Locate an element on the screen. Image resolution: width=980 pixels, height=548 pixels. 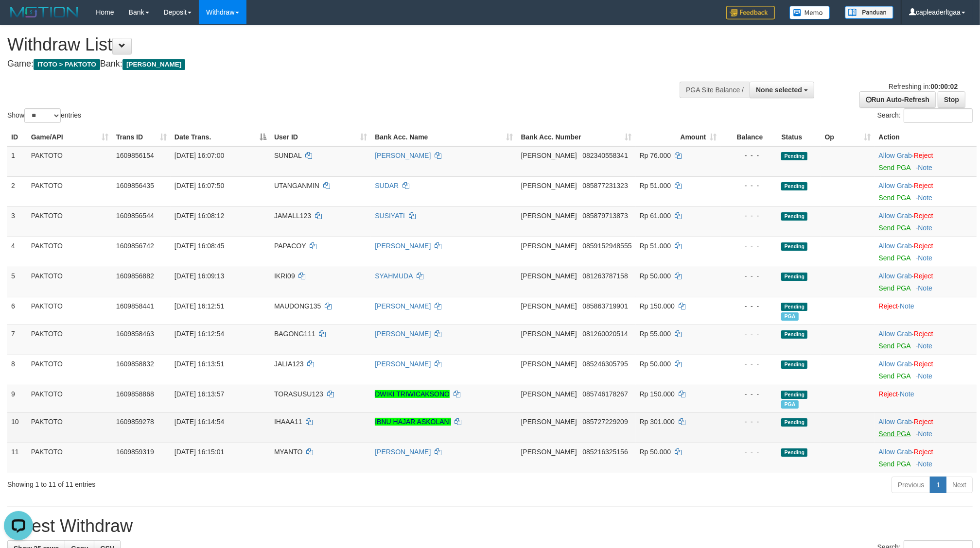
th: Balance is located at coordinates (749, 137).